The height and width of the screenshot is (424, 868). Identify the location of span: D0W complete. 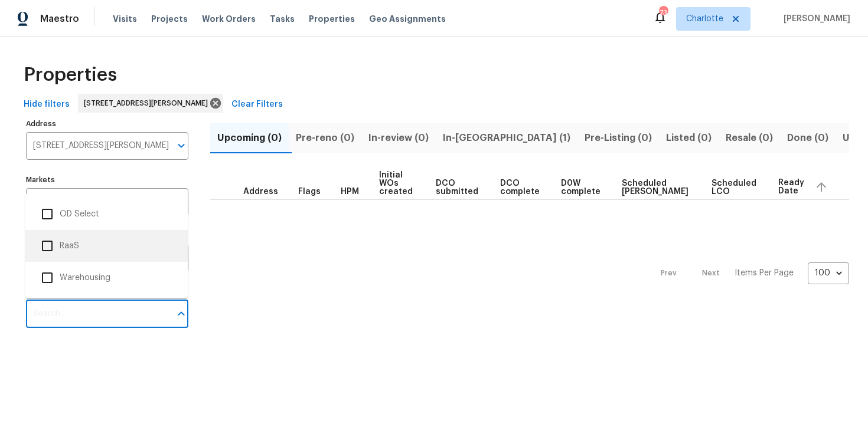
(581, 188).